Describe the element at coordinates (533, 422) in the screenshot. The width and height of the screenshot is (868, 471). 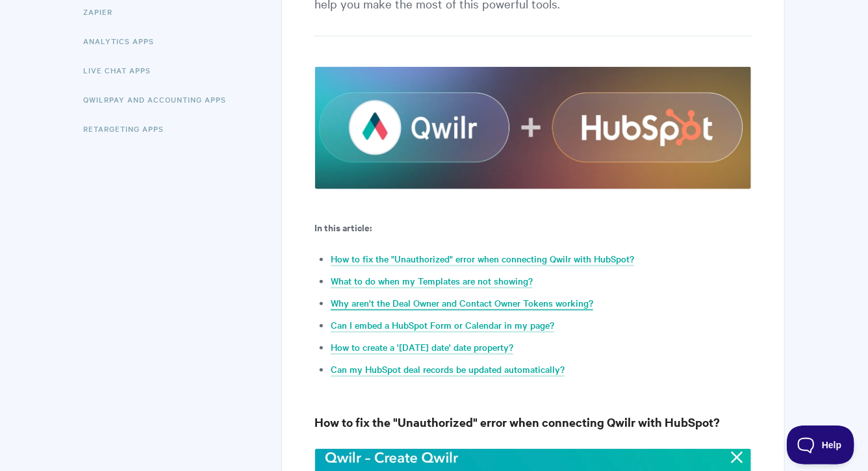
I see `h3: How to fix the "Unauthorized" error when connecting Qwilr with HubSpot?` at that location.